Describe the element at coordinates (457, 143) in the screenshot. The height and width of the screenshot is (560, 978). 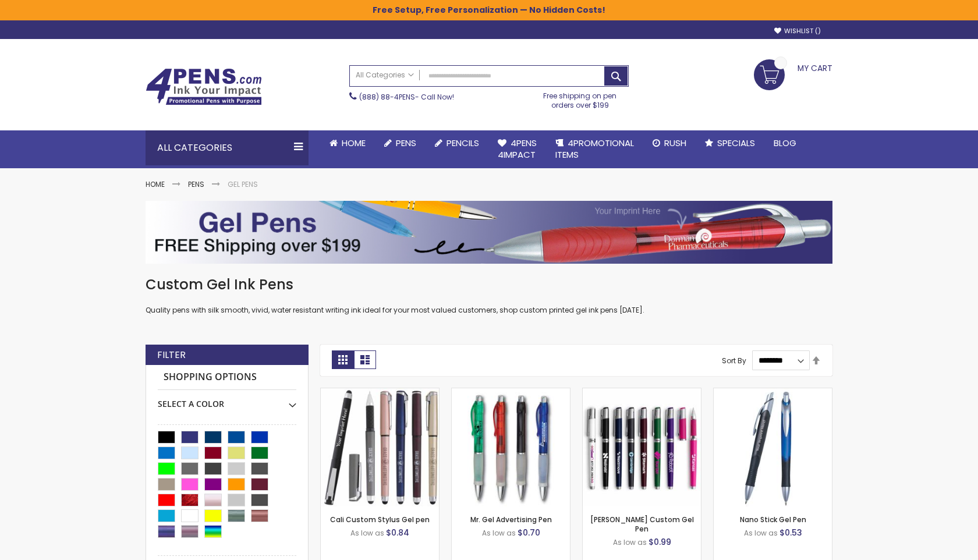
I see `a: Pencils` at that location.